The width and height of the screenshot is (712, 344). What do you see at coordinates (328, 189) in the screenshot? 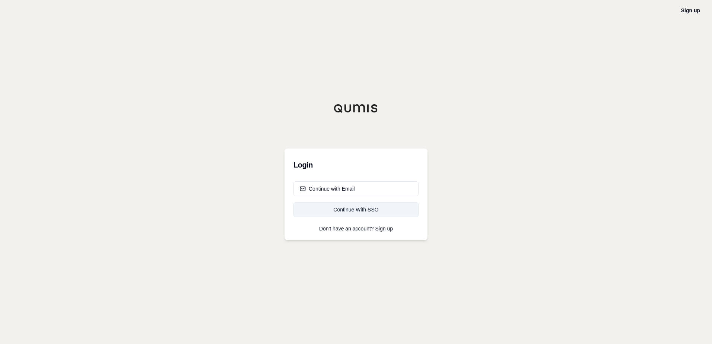
I see `div: Continue with Email` at bounding box center [328, 189].